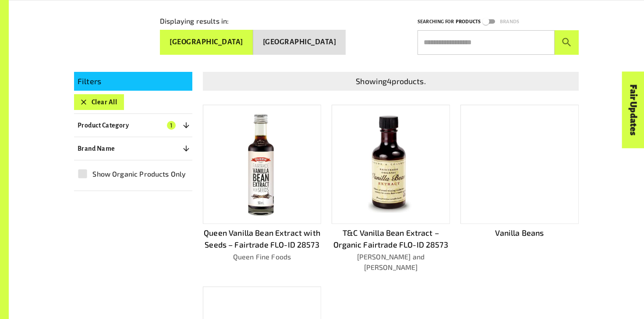 The width and height of the screenshot is (644, 319). I want to click on p: T&C Vanilla Bean Extract – Organic Fairtrade FLO-ID 28573, so click(391, 239).